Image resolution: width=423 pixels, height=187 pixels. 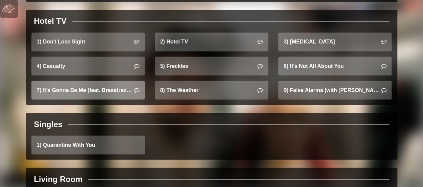 What do you see at coordinates (48, 124) in the screenshot?
I see `div: Singles` at bounding box center [48, 124].